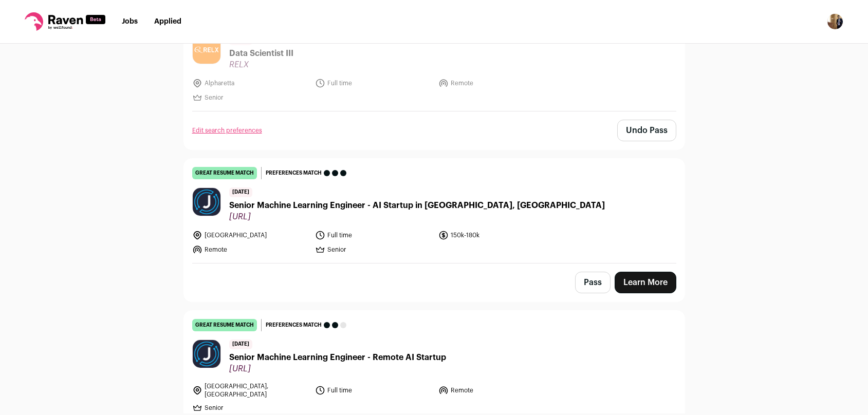  Describe the element at coordinates (168, 21) in the screenshot. I see `a: Applied` at that location.